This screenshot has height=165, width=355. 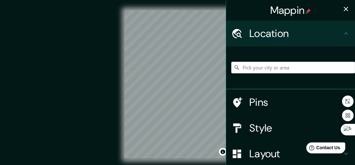 I want to click on h4: Location, so click(x=296, y=34).